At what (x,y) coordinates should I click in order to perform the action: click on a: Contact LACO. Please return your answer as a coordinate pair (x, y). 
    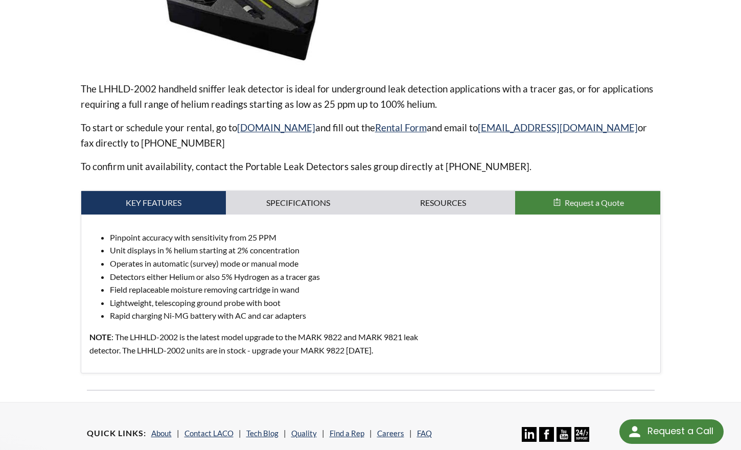
    Looking at the image, I should click on (209, 434).